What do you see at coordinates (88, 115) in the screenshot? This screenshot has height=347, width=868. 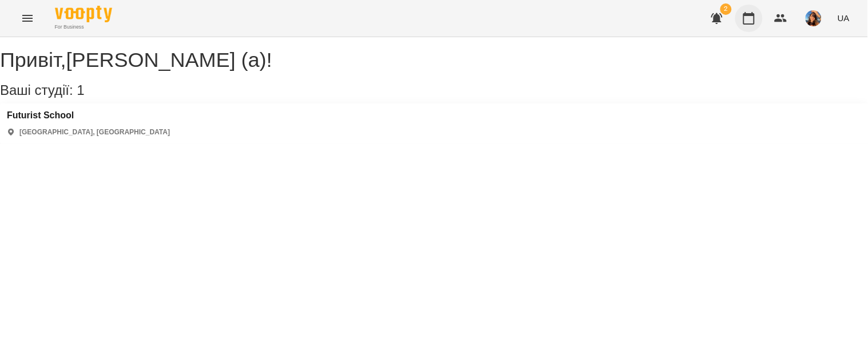 I see `h3: Futurist School` at bounding box center [88, 115].